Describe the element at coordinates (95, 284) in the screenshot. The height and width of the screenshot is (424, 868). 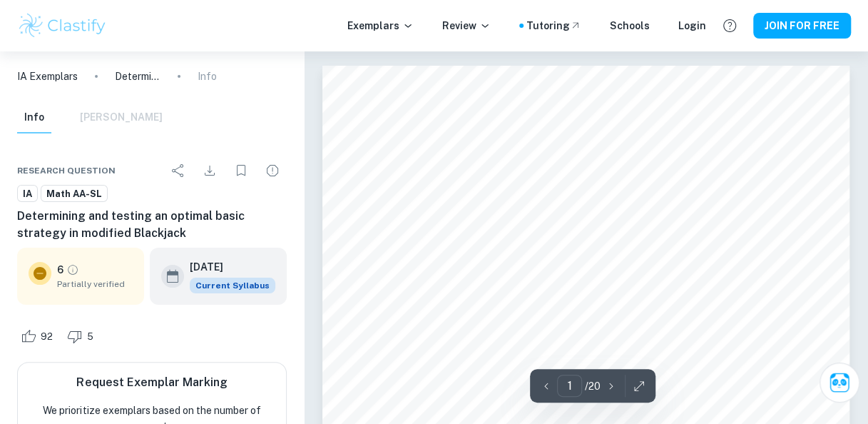
I see `span: Partially verified` at that location.